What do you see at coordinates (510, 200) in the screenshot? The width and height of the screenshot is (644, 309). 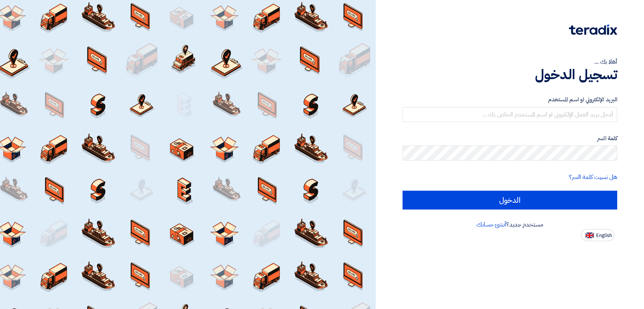 I see `input: الدخول` at bounding box center [510, 200].